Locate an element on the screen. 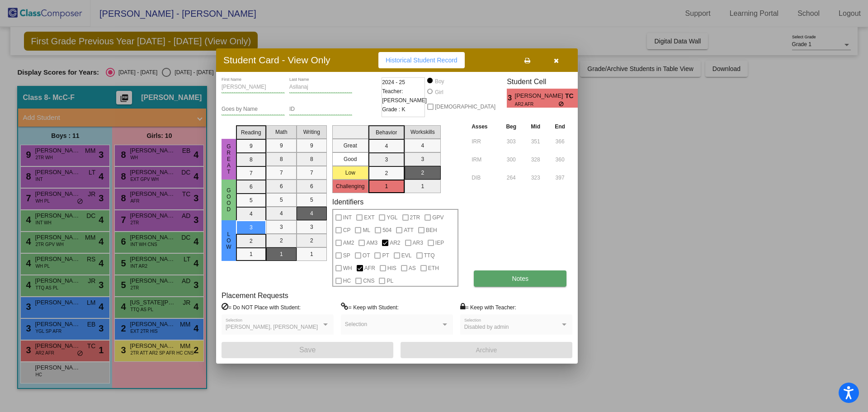 This screenshot has height=412, width=868. label: = Keep with Teacher: is located at coordinates (488, 307).